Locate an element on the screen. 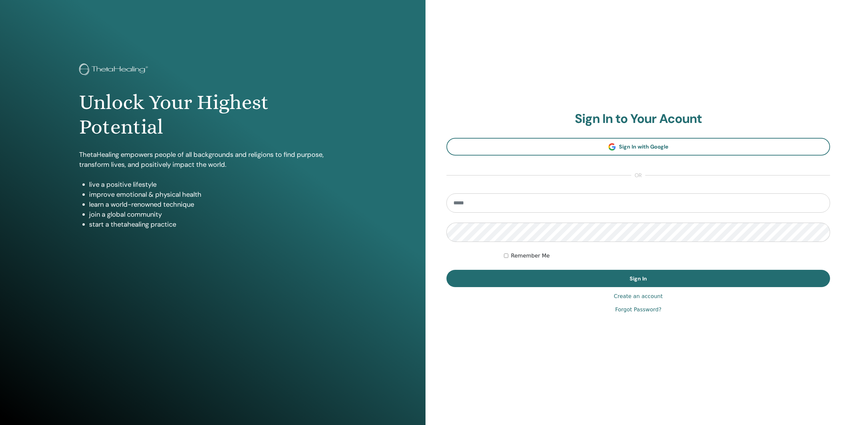 The height and width of the screenshot is (425, 851). li: learn a world-renowned technique is located at coordinates (217, 204).